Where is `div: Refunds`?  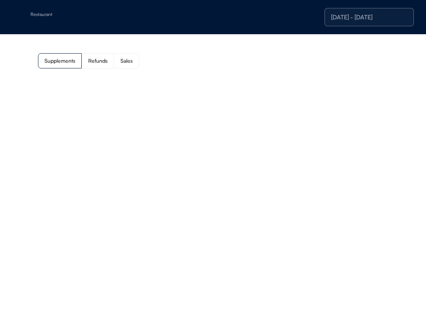 div: Refunds is located at coordinates (98, 61).